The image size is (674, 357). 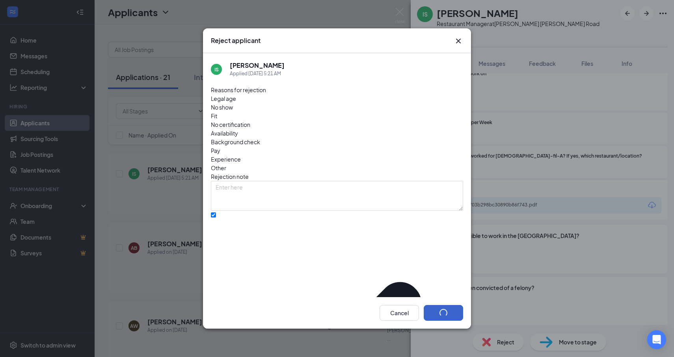 I want to click on span: Fit, so click(x=214, y=116).